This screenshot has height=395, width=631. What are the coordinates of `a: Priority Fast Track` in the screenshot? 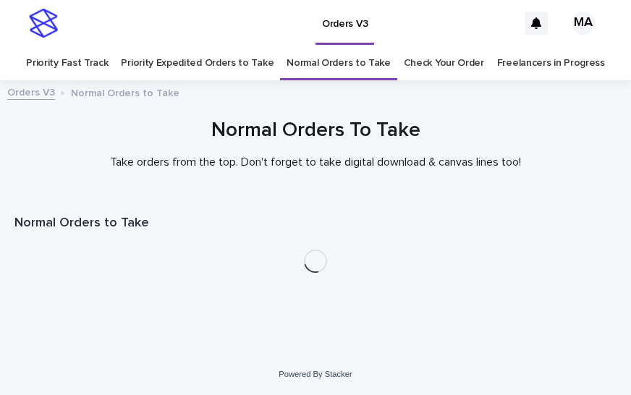 It's located at (67, 63).